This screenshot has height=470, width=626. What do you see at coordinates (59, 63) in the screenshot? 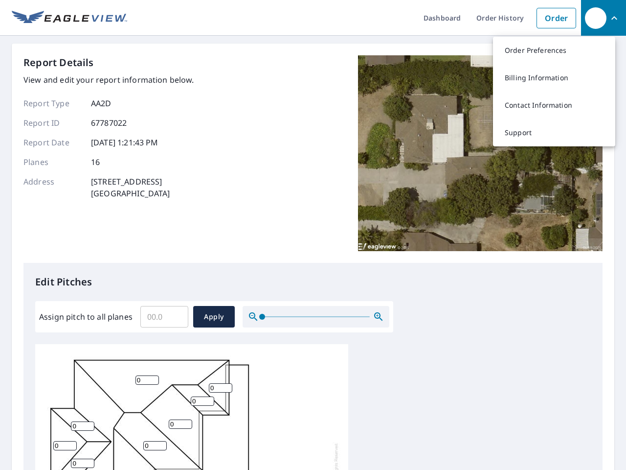
I see `p: Report Details` at bounding box center [59, 63].